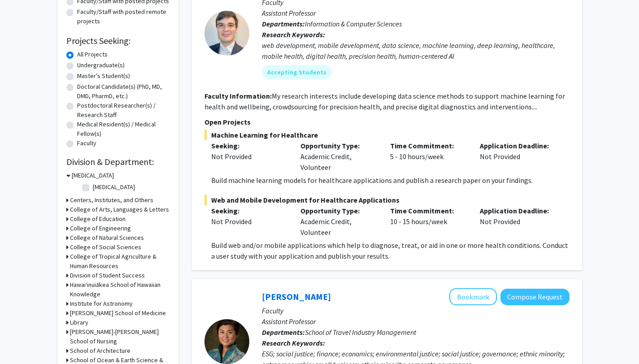  Describe the element at coordinates (415, 311) in the screenshot. I see `p: Faculty` at that location.